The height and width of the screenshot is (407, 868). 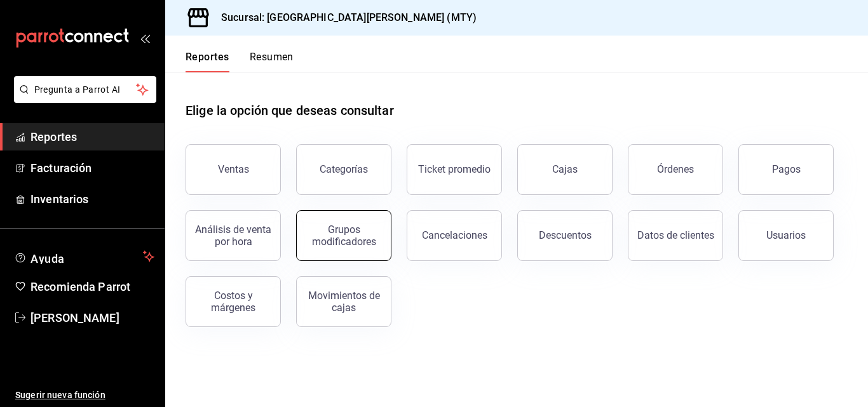 What do you see at coordinates (92, 168) in the screenshot?
I see `span: Facturación` at bounding box center [92, 168].